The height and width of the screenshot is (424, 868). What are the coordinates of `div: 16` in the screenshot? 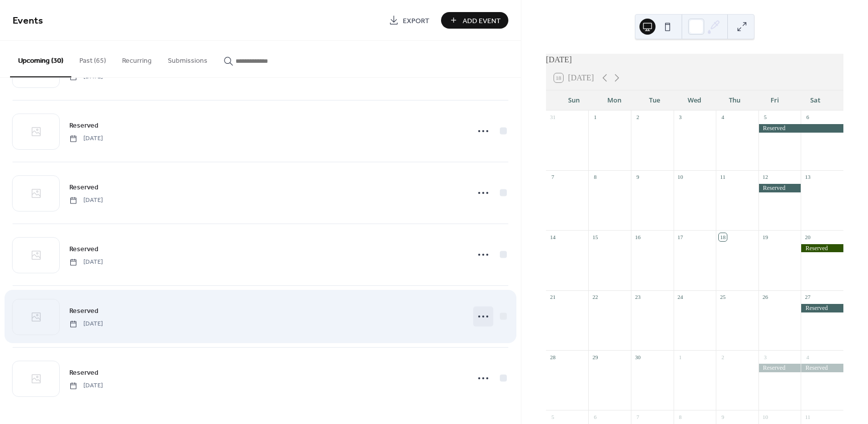 It's located at (637, 237).